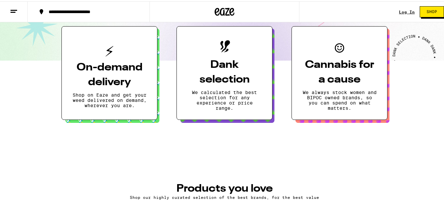 The width and height of the screenshot is (444, 210). What do you see at coordinates (224, 72) in the screenshot?
I see `button: Dank selectionWe calculated the best selection for any experience or price range.` at bounding box center [224, 72].